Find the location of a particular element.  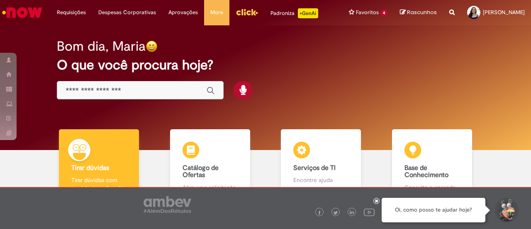

a: Base de Conhecimento Consulte e aprenda is located at coordinates (433, 165).